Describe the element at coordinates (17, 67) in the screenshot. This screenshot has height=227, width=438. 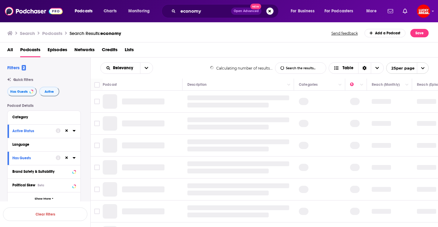
I see `h2: Filters` at that location.